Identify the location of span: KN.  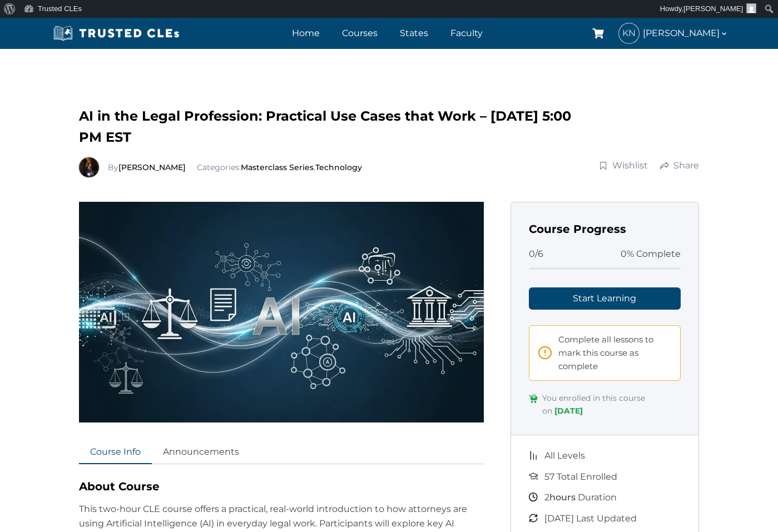
(629, 33).